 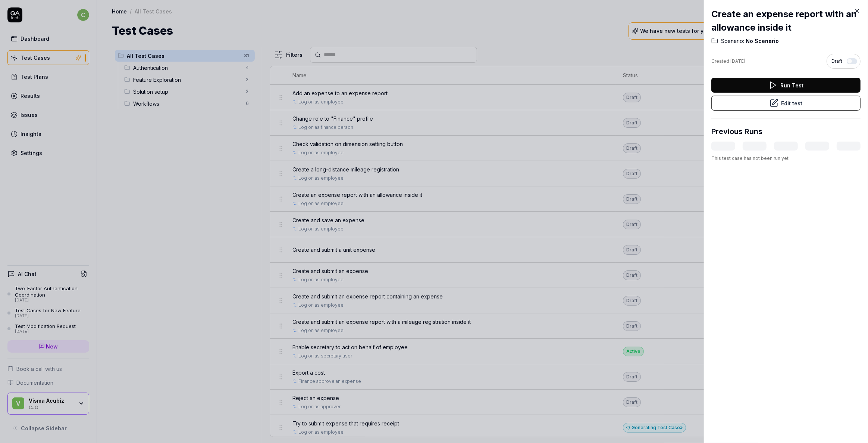 What do you see at coordinates (786, 85) in the screenshot?
I see `button: Run Test` at bounding box center [786, 85].